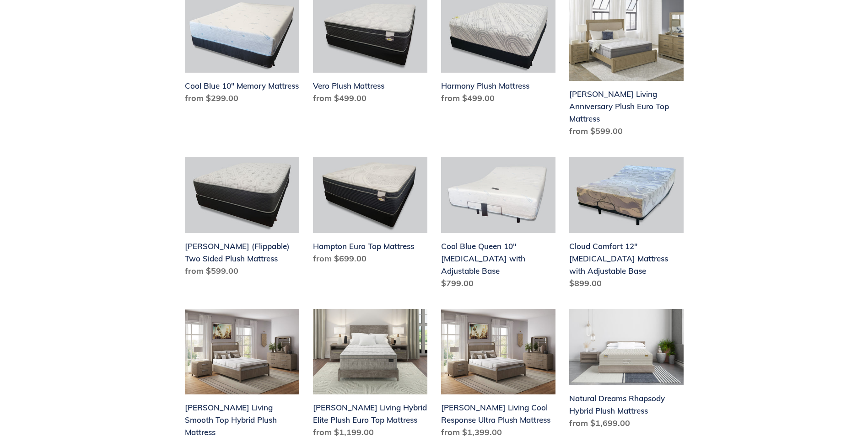 Image resolution: width=868 pixels, height=436 pixels. I want to click on a: Cool Blue Queen 10" Memory Foam with Adjustable Base, so click(498, 225).